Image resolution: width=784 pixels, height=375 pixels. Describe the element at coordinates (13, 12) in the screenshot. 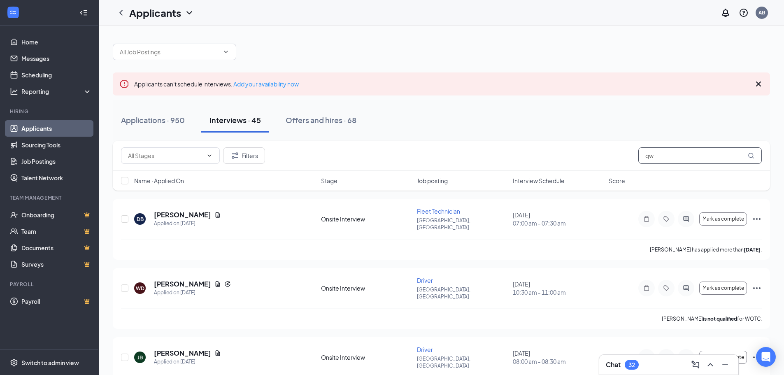

I see `svg: WorkstreamLogo` at that location.